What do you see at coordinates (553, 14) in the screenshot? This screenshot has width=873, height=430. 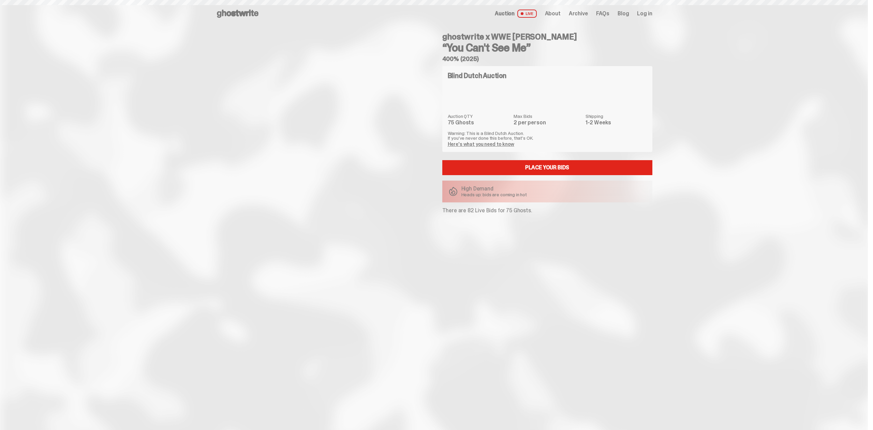 I see `span: About` at bounding box center [553, 14].